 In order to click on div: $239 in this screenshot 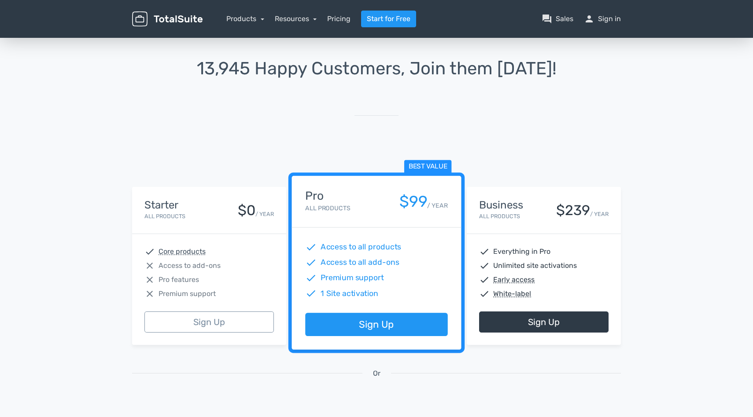, I will do `click(573, 210)`.